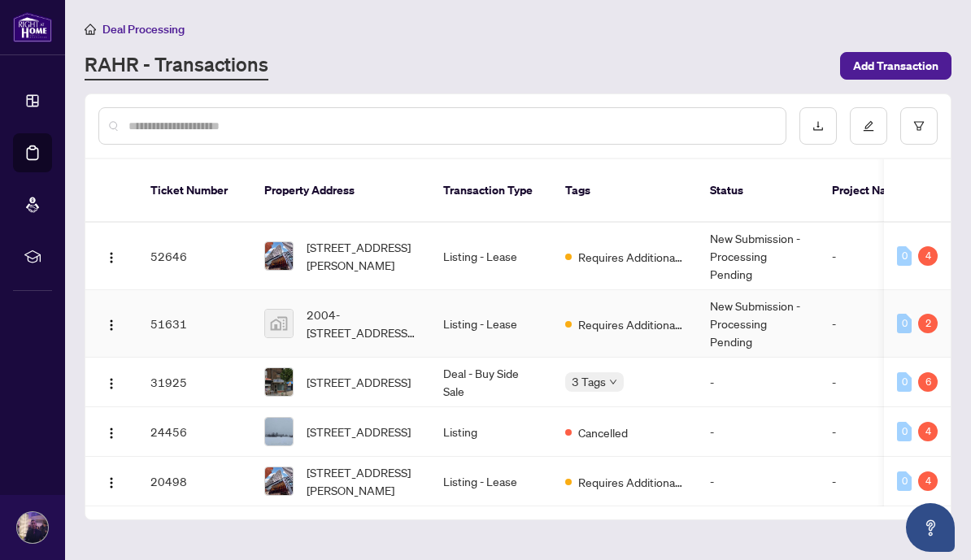  Describe the element at coordinates (195, 324) in the screenshot. I see `td: 51631` at that location.